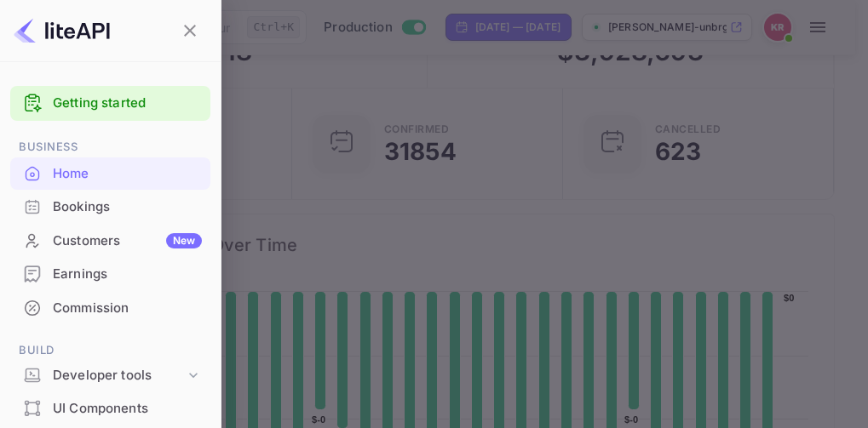 The height and width of the screenshot is (428, 868). Describe the element at coordinates (110, 408) in the screenshot. I see `a: UI Components` at that location.